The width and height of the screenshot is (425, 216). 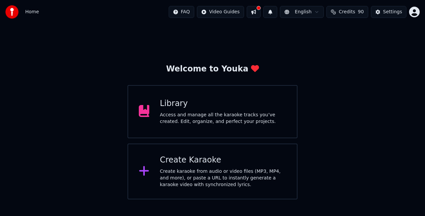 I want to click on button: Settings, so click(x=389, y=12).